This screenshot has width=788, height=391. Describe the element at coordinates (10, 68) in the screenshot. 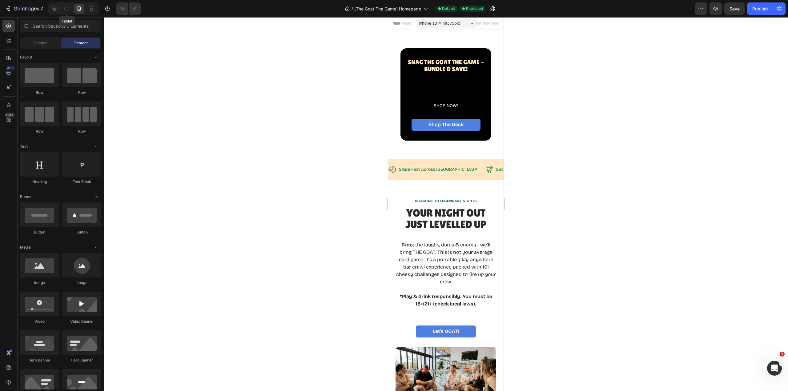

I see `div: 450` at that location.